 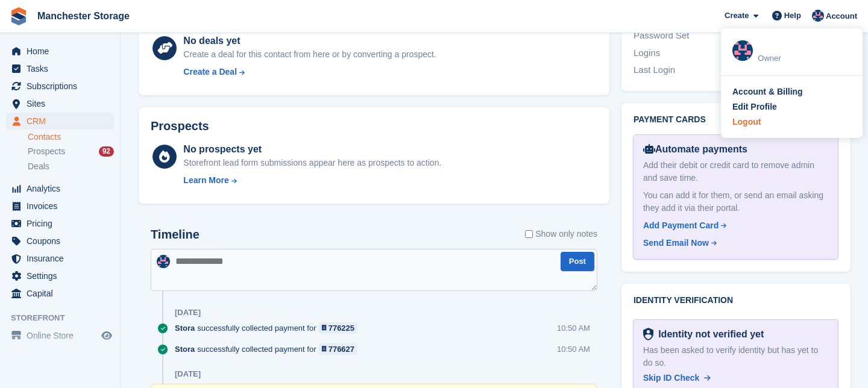 I want to click on span: Prospects, so click(x=47, y=151).